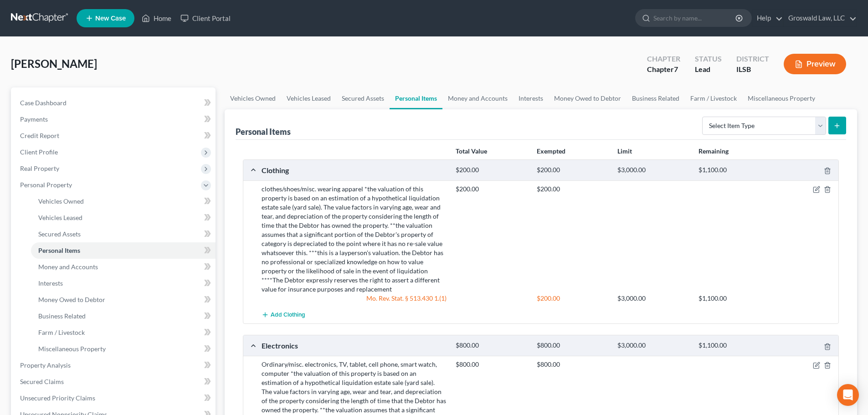 The height and width of the screenshot is (415, 868). What do you see at coordinates (61, 201) in the screenshot?
I see `span: Vehicles Owned` at bounding box center [61, 201].